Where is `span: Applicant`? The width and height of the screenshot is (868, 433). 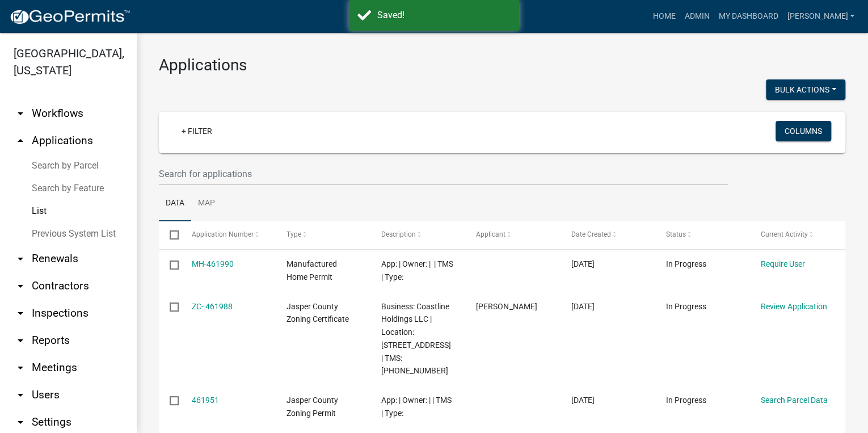
span: Applicant is located at coordinates (491, 234).